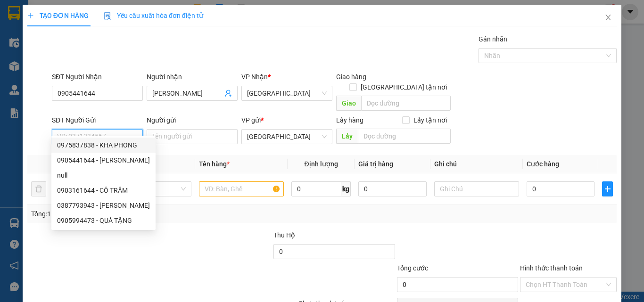 This screenshot has height=302, width=644. What do you see at coordinates (349, 103) in the screenshot?
I see `span: Giao` at bounding box center [349, 103].